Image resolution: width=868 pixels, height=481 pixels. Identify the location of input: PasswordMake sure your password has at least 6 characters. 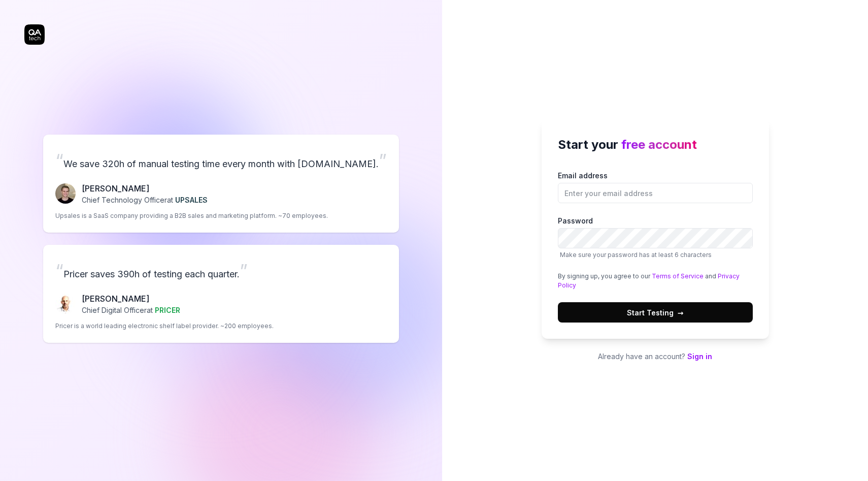
(655, 238).